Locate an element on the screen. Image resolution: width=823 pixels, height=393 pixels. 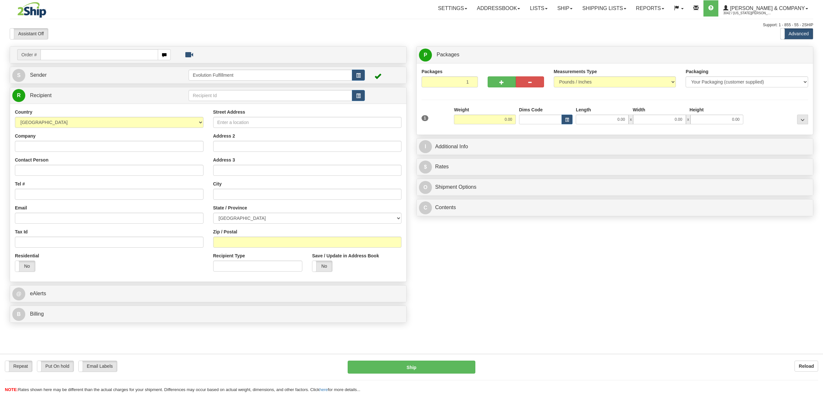
span: I is located at coordinates (425, 147).